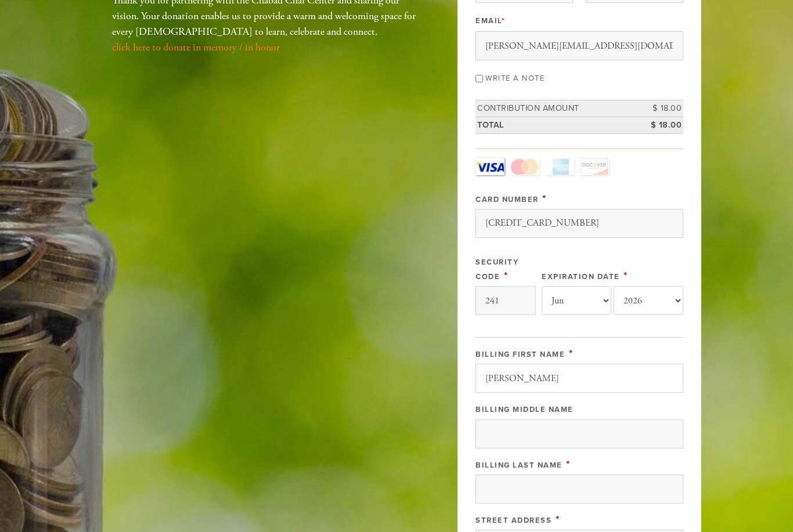  What do you see at coordinates (196, 47) in the screenshot?
I see `a: click here to donate in memory / in honor` at bounding box center [196, 47].